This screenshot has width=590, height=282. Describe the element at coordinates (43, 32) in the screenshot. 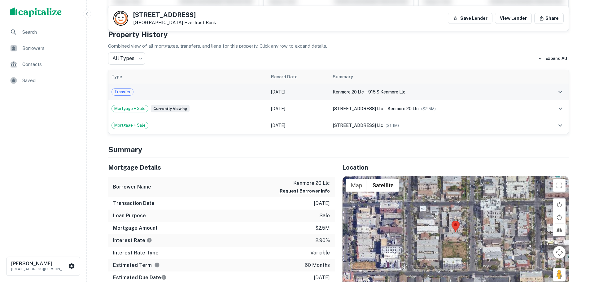

I see `a: Search` at that location.